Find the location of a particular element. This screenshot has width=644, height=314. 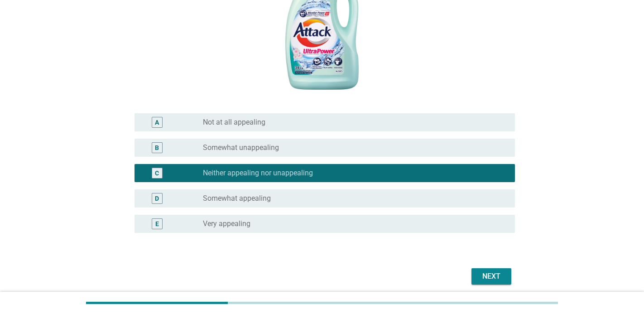

label: Somewhat unappealing is located at coordinates (241, 148).